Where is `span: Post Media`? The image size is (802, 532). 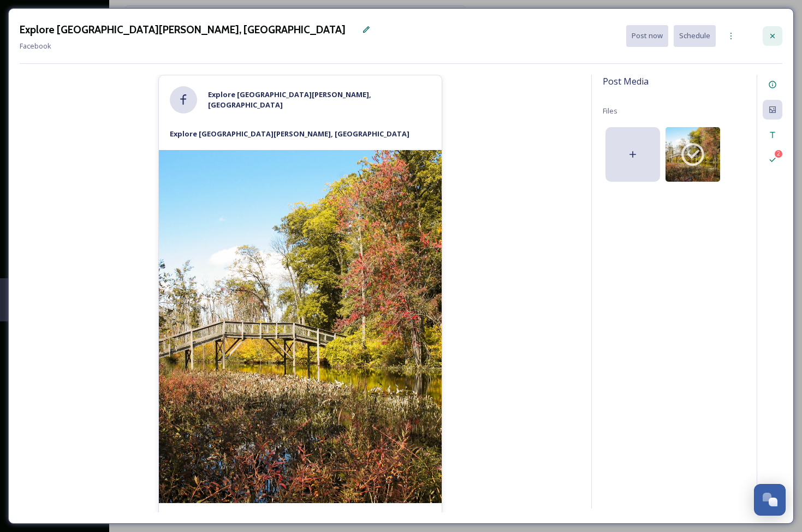
span: Post Media is located at coordinates (626, 82).